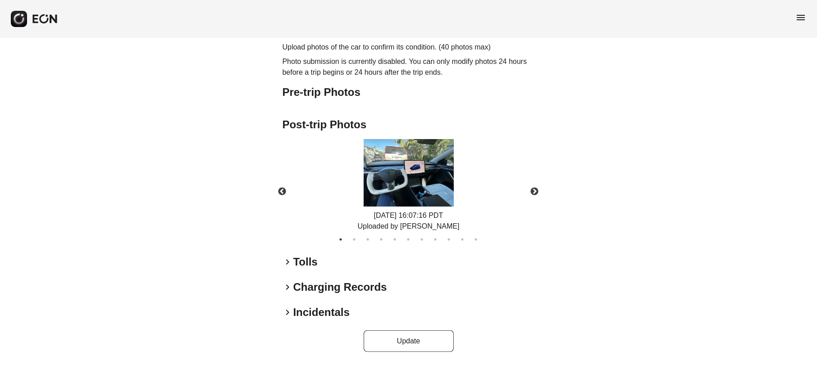 This screenshot has height=365, width=817. What do you see at coordinates (409, 67) in the screenshot?
I see `p: Photo submission is currently disabled. You can only modify photos 24 hours before a trip begins ...` at bounding box center [409, 67].